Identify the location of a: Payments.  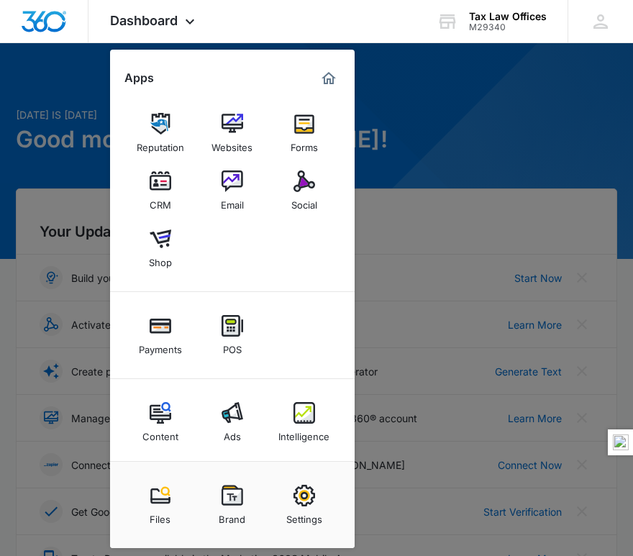
(160, 335).